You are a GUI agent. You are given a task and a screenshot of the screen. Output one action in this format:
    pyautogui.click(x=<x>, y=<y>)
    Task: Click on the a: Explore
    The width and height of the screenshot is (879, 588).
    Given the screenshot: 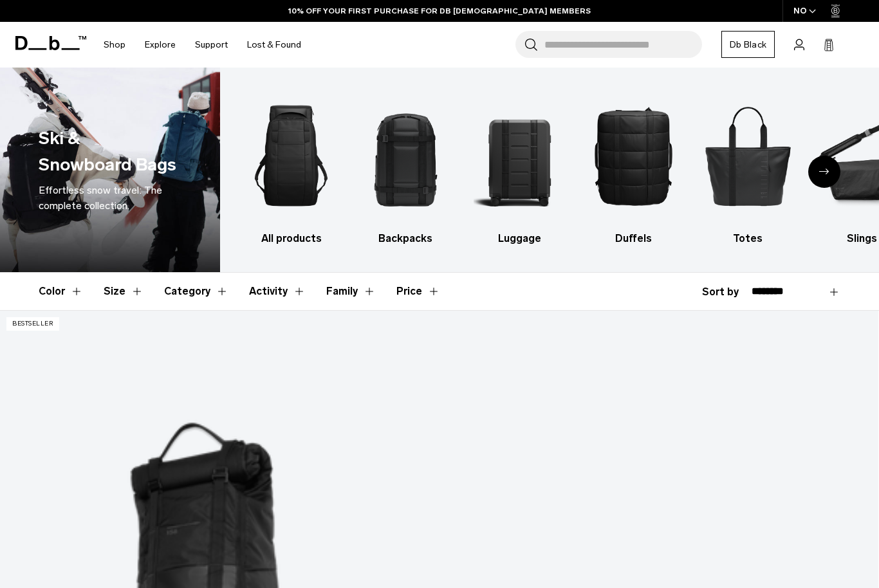 What is the action you would take?
    pyautogui.click(x=160, y=44)
    